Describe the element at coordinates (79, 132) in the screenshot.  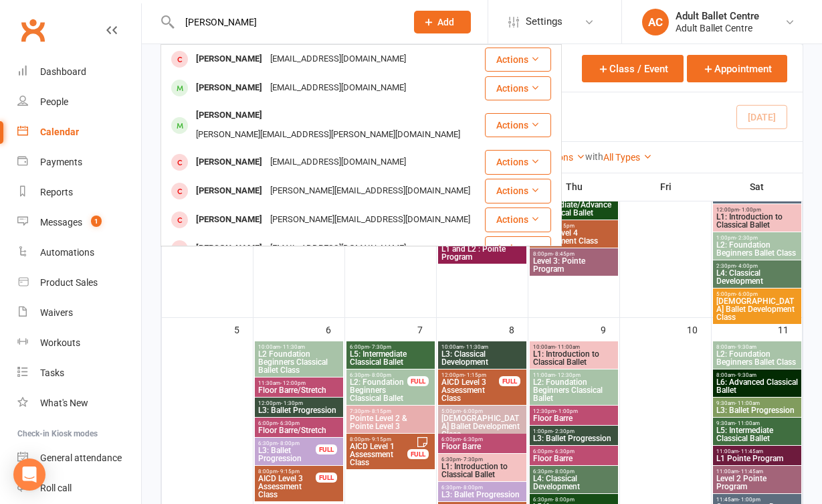
I see `a: Calendar` at that location.